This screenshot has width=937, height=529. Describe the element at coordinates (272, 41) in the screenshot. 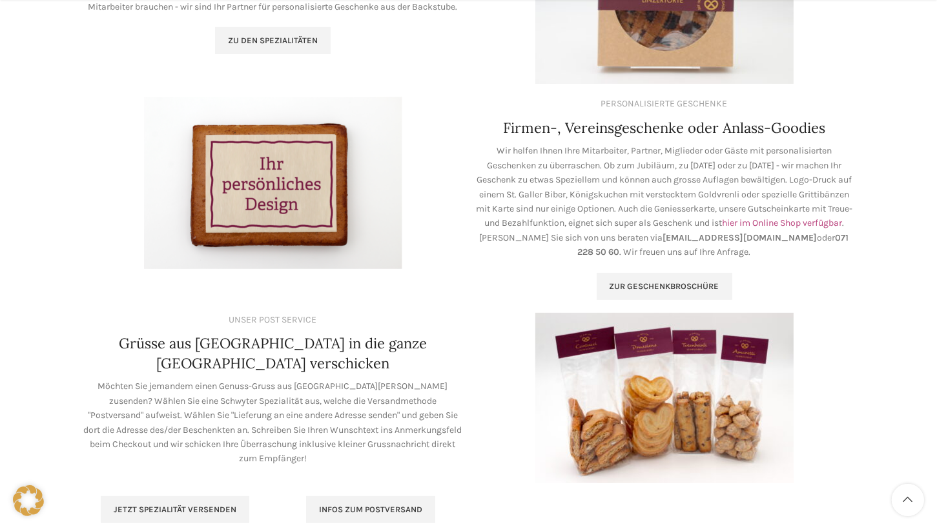

I see `a: Zu den Spezialitäten` at that location.